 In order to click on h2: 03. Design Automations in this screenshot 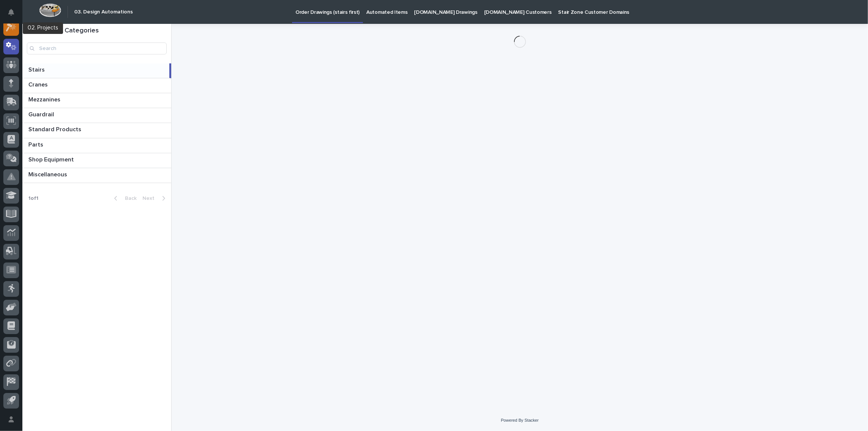, I will do `click(103, 12)`.